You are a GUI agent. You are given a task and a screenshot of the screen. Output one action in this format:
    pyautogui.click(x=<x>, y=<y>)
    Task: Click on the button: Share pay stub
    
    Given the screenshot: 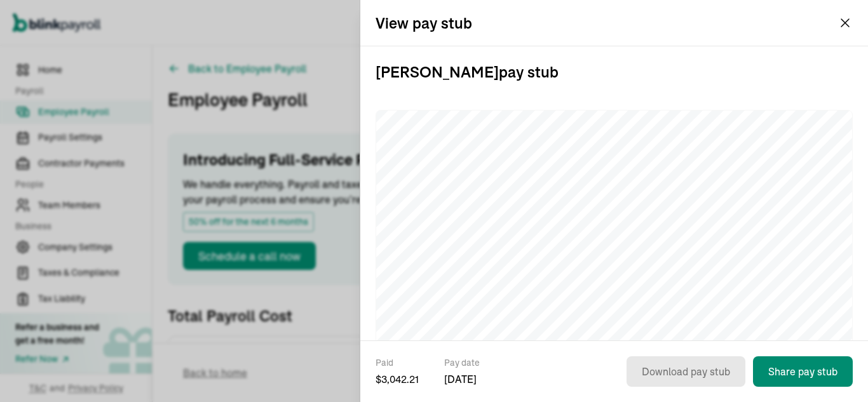 What is the action you would take?
    pyautogui.click(x=802, y=372)
    